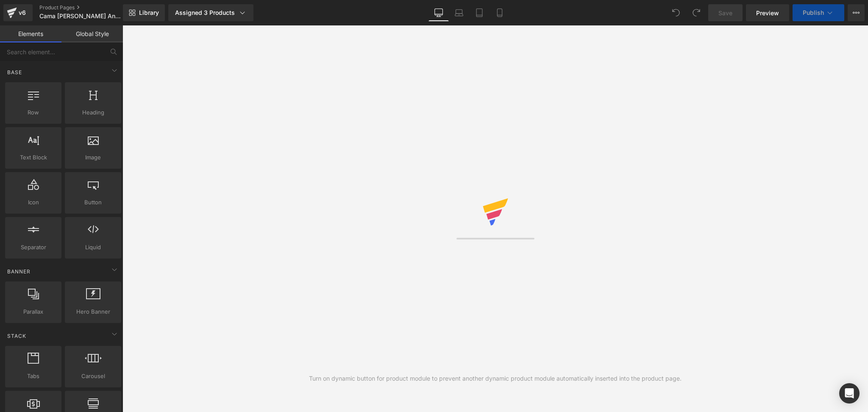 This screenshot has width=868, height=412. What do you see at coordinates (88, 8) in the screenshot?
I see `a: Product Pages` at bounding box center [88, 8].